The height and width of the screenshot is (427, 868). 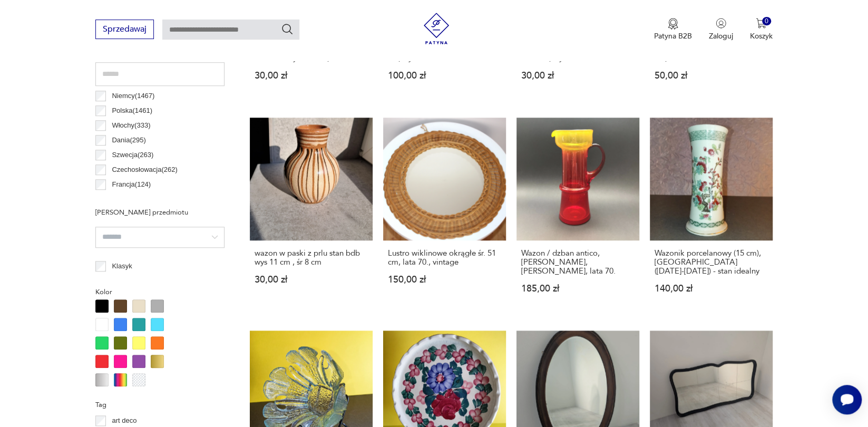 I want to click on p: Szwecja ( 263 ), so click(x=132, y=155).